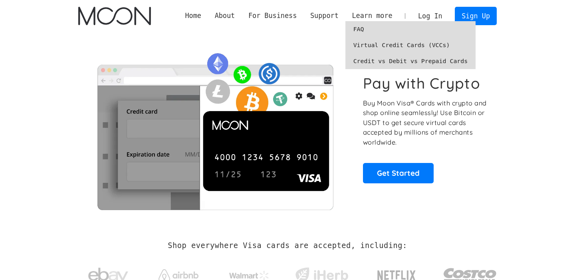 This screenshot has height=280, width=575. Describe the element at coordinates (287, 245) in the screenshot. I see `h2: Shop everywhere Visa cards are accepted, including:` at that location.